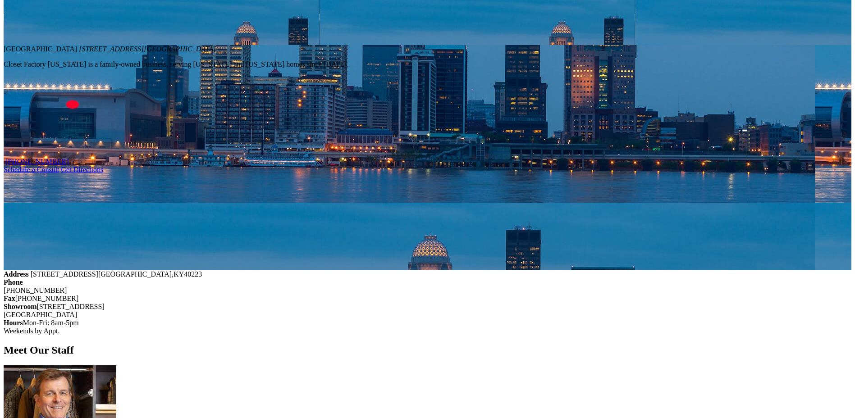  Describe the element at coordinates (13, 282) in the screenshot. I see `strong: Phone` at that location.